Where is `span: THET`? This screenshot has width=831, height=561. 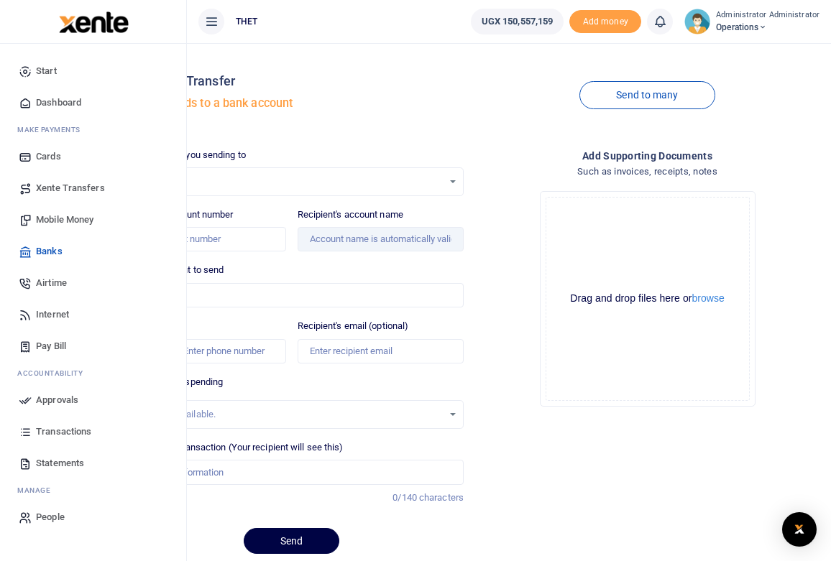
span: THET is located at coordinates (247, 22).